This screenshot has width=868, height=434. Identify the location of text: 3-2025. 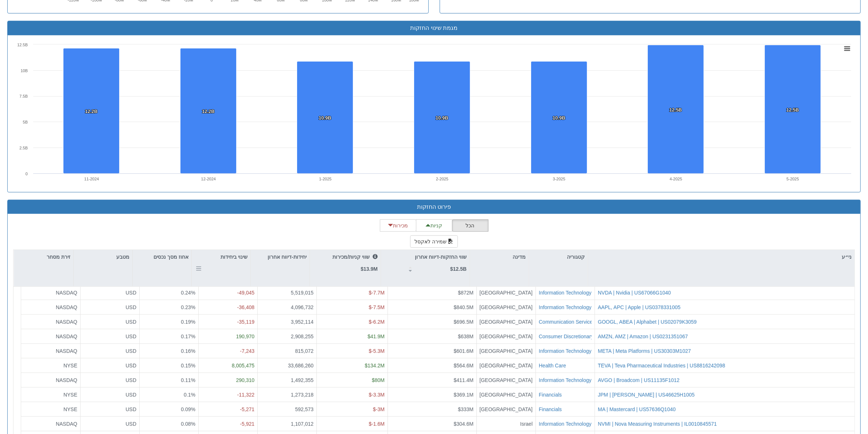
(559, 179).